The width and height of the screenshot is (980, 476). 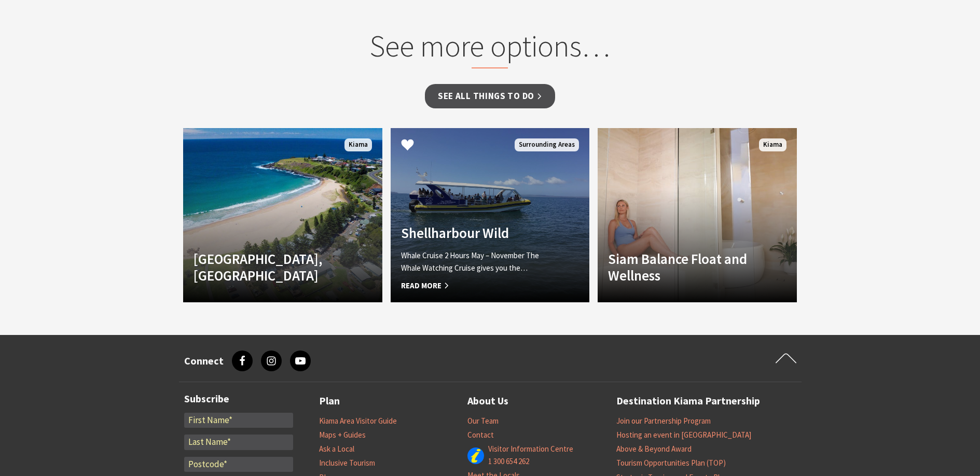 What do you see at coordinates (491, 215) in the screenshot?
I see `a: Another Image Used Shellharbour Wild Whale Cruise 2 Hours May – November The Whale Watching Cruis...` at bounding box center [491, 215].